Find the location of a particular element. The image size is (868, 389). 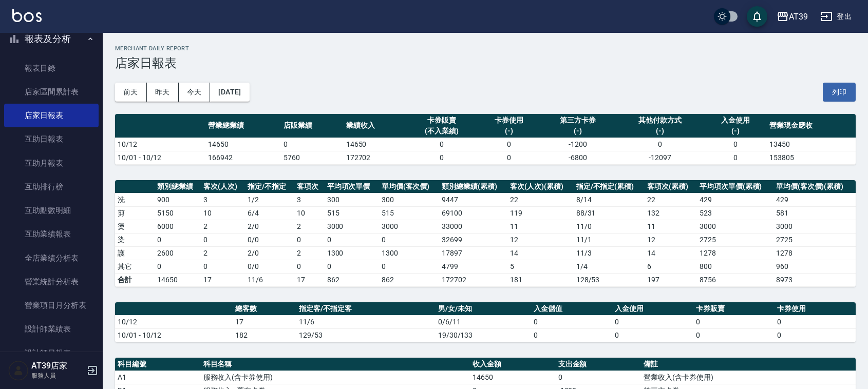

td: 1278 is located at coordinates (735, 253).